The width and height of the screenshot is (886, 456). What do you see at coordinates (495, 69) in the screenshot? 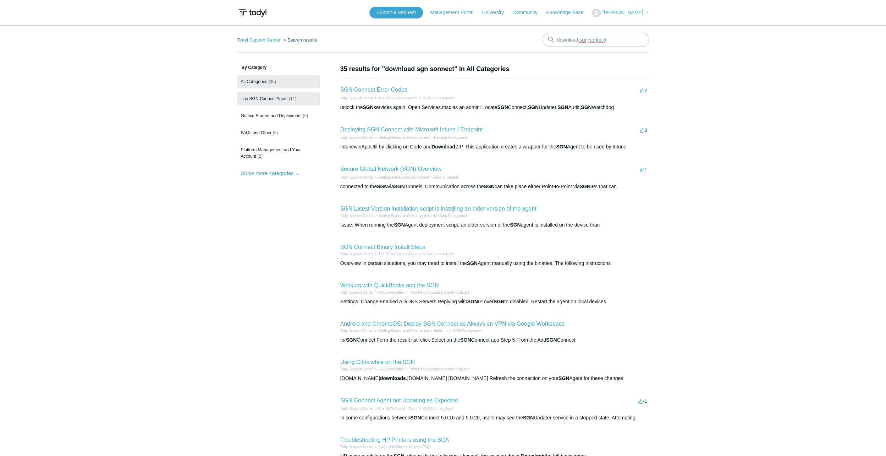
I see `h1: 35 results for "download sgn sonnect" in All Categories` at bounding box center [495, 69].